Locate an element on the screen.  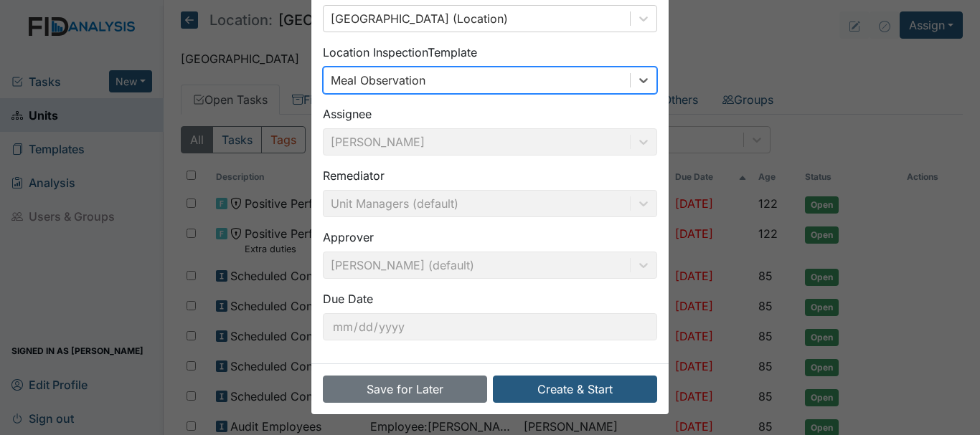
label: Approver is located at coordinates (348, 237).